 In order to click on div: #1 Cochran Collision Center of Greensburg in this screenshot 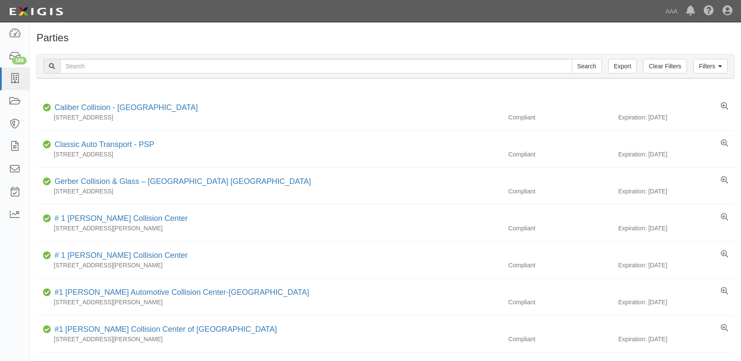, I will do `click(164, 329)`.